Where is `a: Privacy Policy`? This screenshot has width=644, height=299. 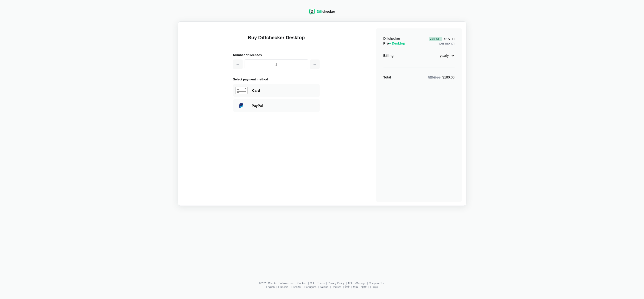
a: Privacy Policy is located at coordinates (336, 283).